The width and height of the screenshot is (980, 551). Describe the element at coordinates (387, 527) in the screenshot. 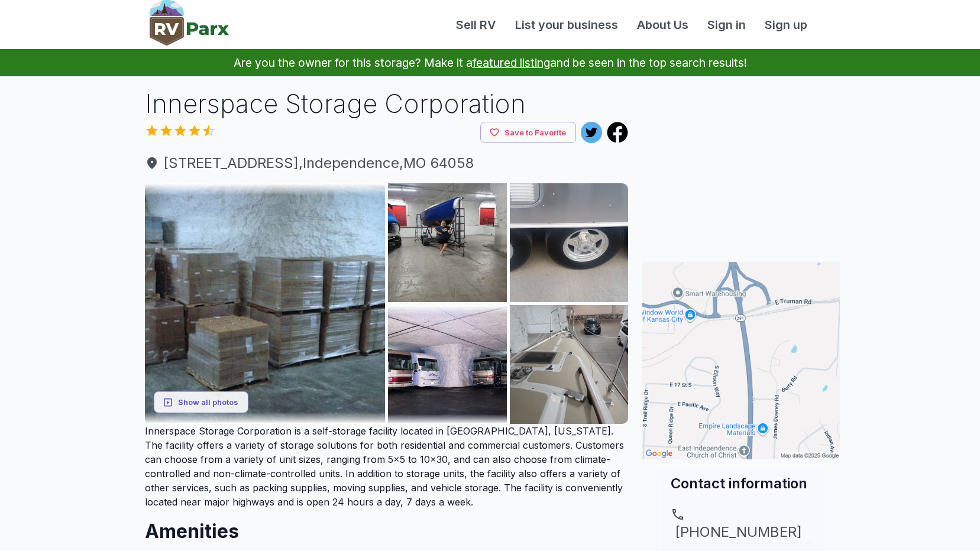

I see `h2: Amenities` at that location.